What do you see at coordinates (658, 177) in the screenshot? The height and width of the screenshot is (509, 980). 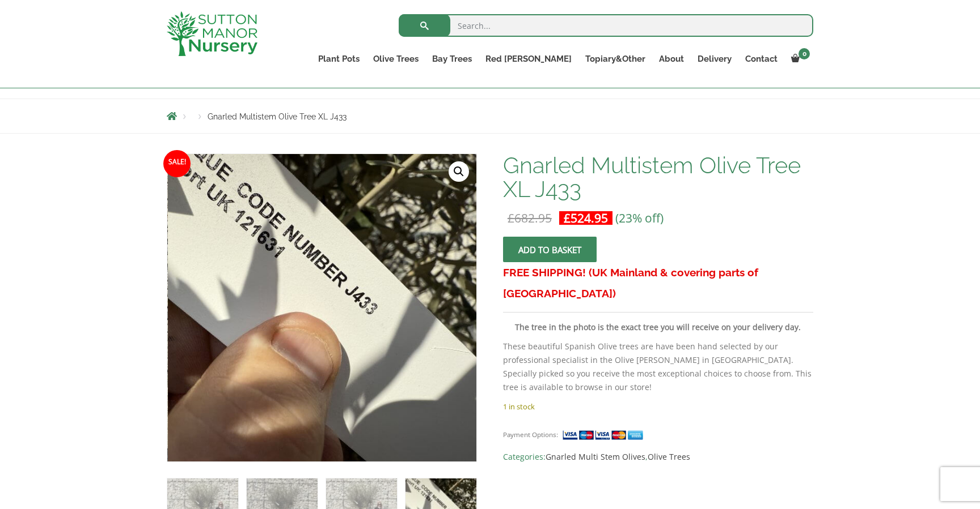 I see `h1: Gnarled Multistem Olive Tree XL J433` at bounding box center [658, 177].